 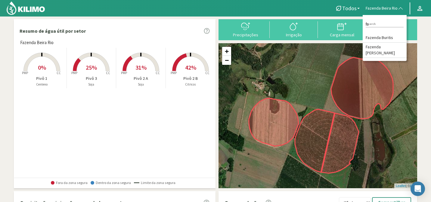 I want to click on span: 25%, so click(x=91, y=67).